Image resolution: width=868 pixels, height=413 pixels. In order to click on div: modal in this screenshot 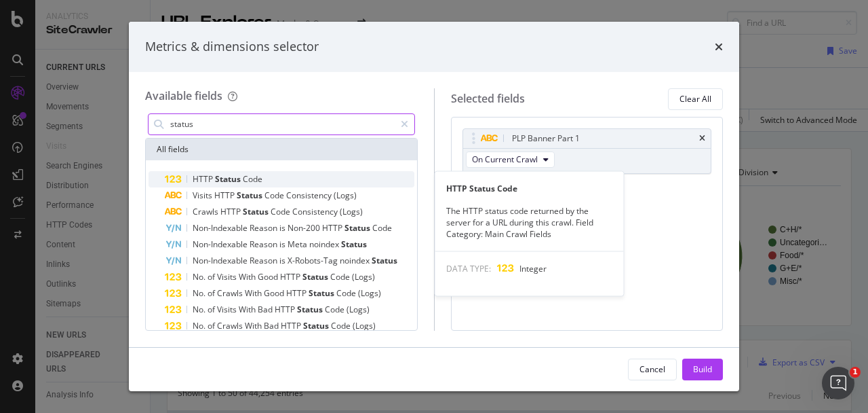, I will do `click(434, 206)`.